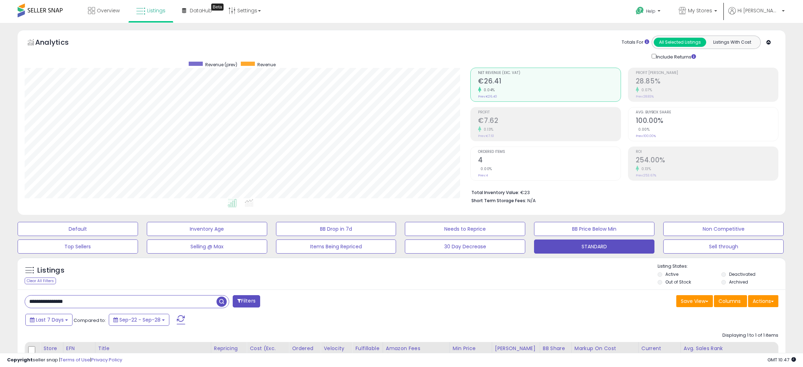 The height and width of the screenshot is (367, 803). Describe the element at coordinates (549, 82) in the screenshot. I see `h2: €26.41` at that location.